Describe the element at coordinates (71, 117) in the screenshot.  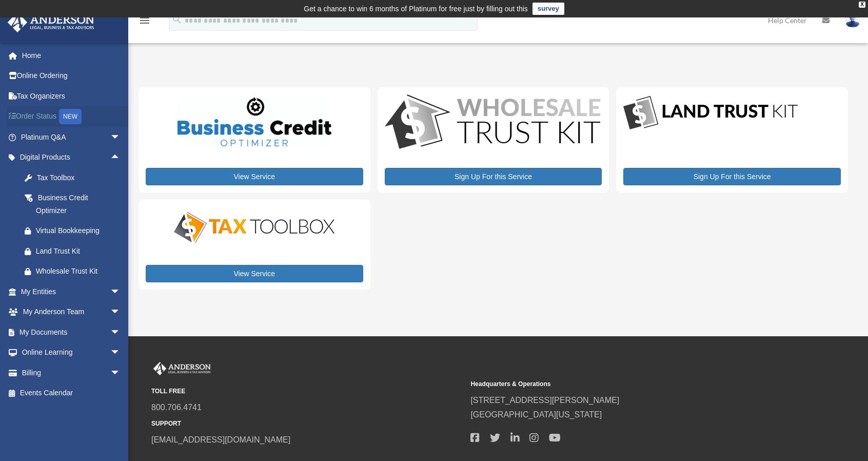
I see `a: Order StatusNEW` at that location.